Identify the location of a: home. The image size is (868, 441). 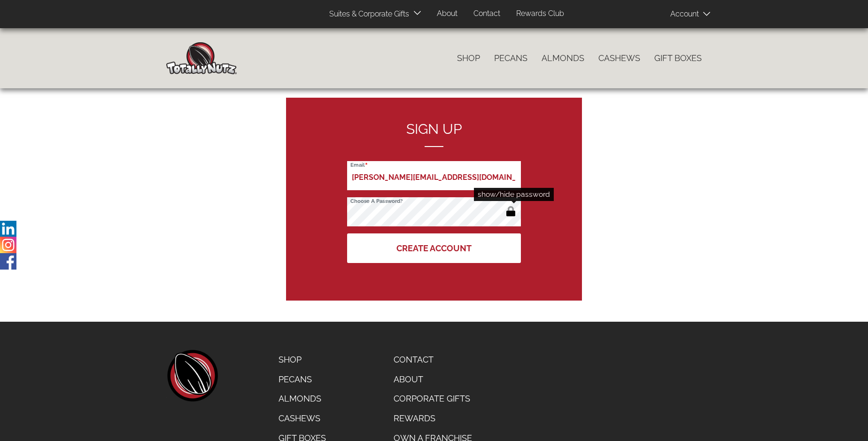
(192, 376).